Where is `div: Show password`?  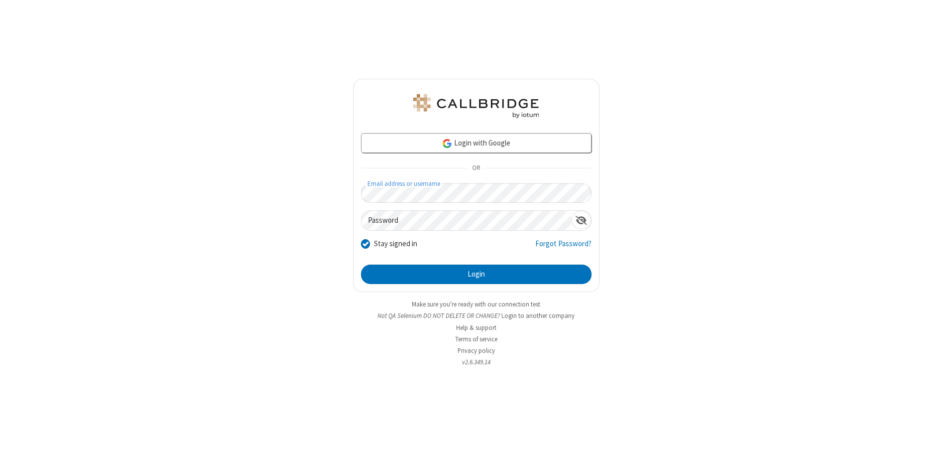
div: Show password is located at coordinates (581, 220).